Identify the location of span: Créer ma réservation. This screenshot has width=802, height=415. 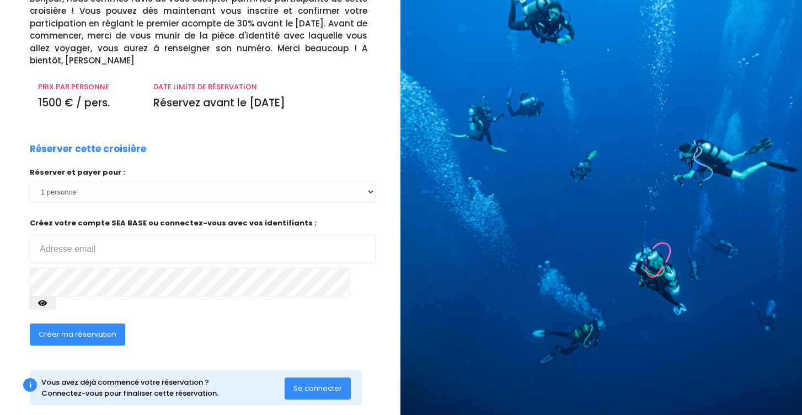
(77, 334).